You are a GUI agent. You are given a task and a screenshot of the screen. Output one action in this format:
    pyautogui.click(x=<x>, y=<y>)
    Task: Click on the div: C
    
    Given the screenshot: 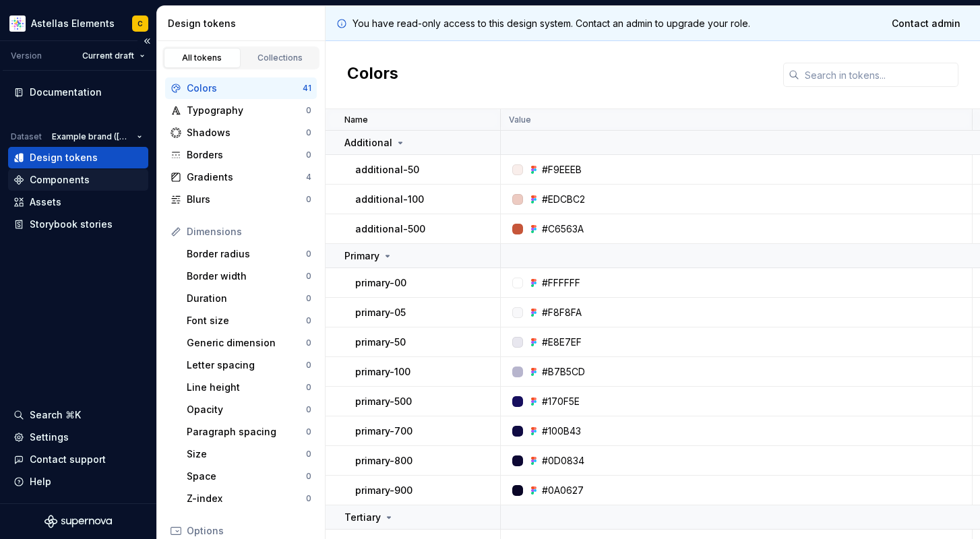 What is the action you would take?
    pyautogui.click(x=140, y=23)
    